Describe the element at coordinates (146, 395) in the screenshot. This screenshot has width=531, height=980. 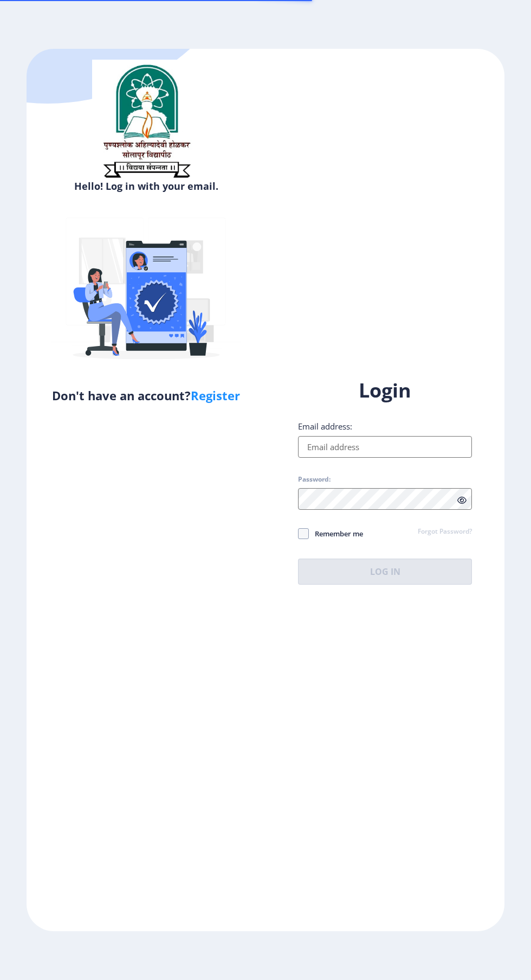
I see `h5: Don't have an account?` at that location.